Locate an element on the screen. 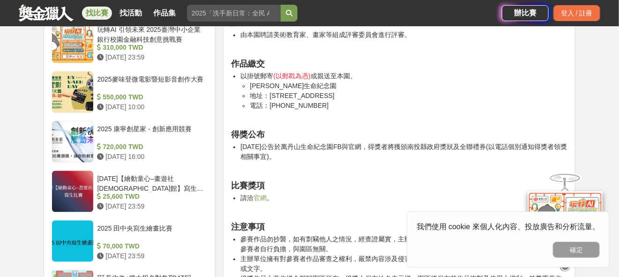 The height and width of the screenshot is (277, 619). strong: 比賽獎項 is located at coordinates (248, 186).